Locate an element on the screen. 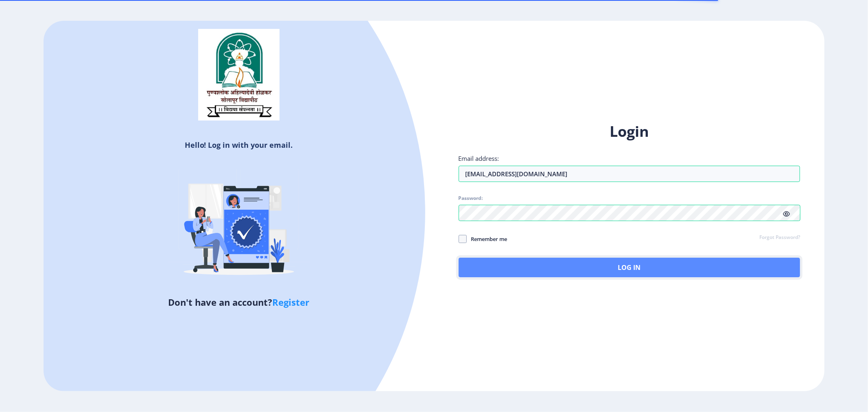 The width and height of the screenshot is (868, 412). span: Remember me is located at coordinates (487, 239).